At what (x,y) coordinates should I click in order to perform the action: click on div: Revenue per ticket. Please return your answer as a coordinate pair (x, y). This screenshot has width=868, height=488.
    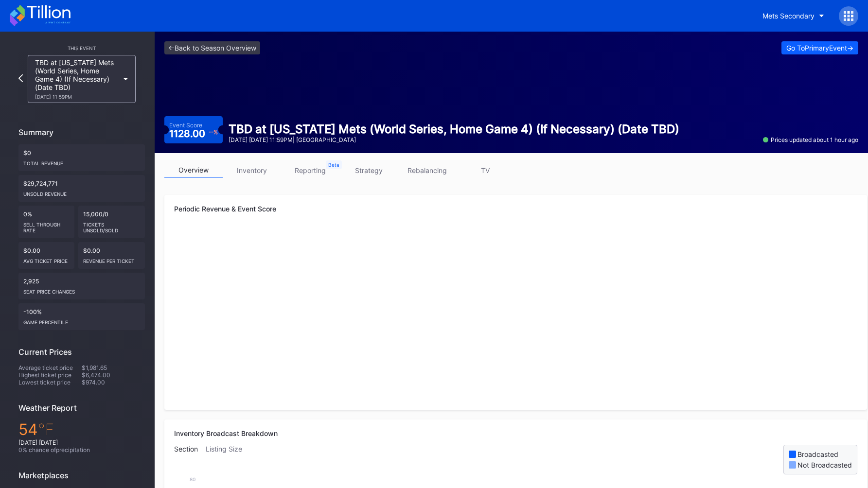
    Looking at the image, I should click on (112, 259).